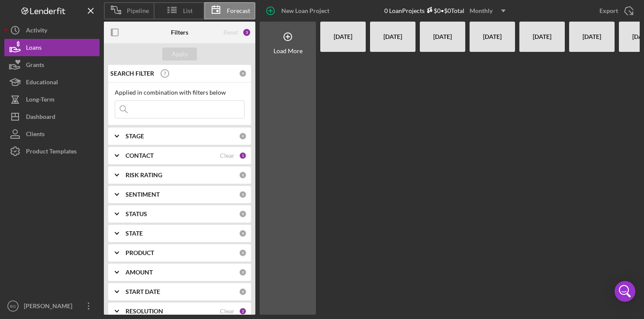 This screenshot has width=644, height=319. Describe the element at coordinates (51, 152) in the screenshot. I see `div: Product Templates` at that location.